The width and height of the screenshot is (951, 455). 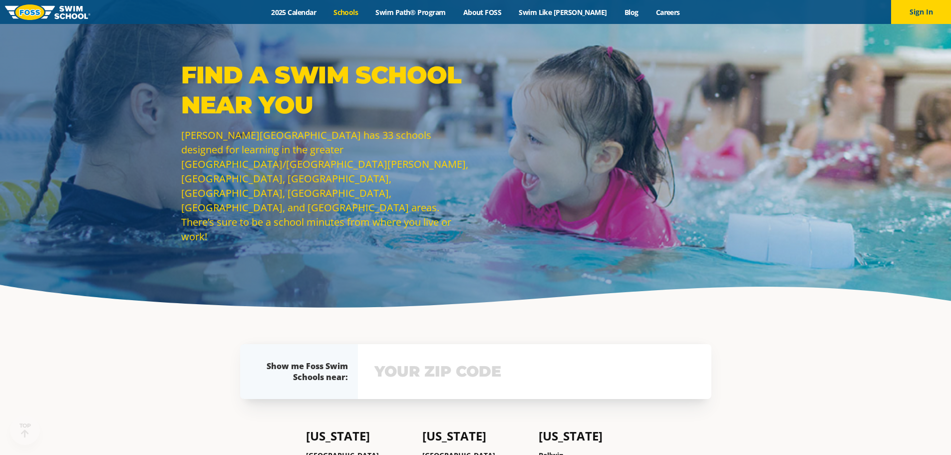 I want to click on a: 2025 Calendar, so click(x=293, y=12).